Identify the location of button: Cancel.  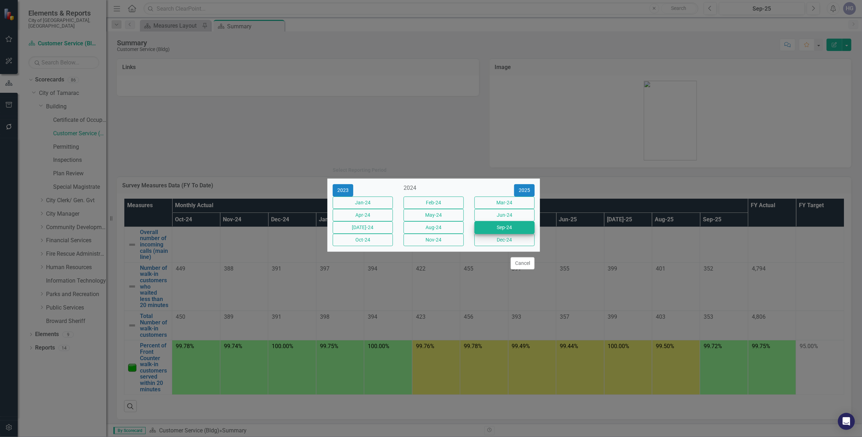
(522, 263).